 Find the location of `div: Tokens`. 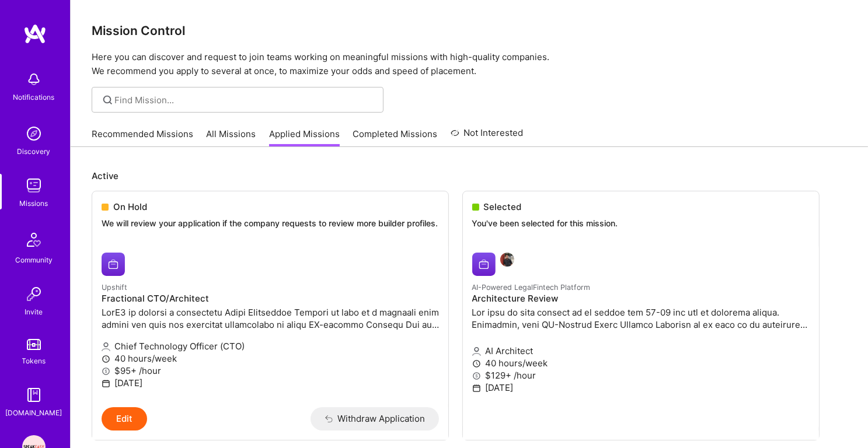

div: Tokens is located at coordinates (34, 361).